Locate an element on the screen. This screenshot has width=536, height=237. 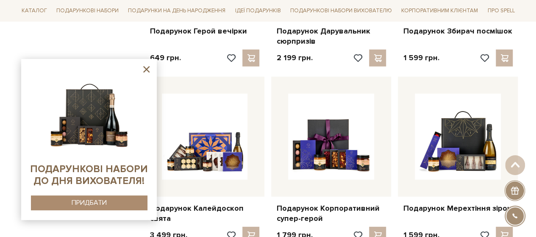
a: Подарунок Корпоративний супер-герой is located at coordinates (331, 213).